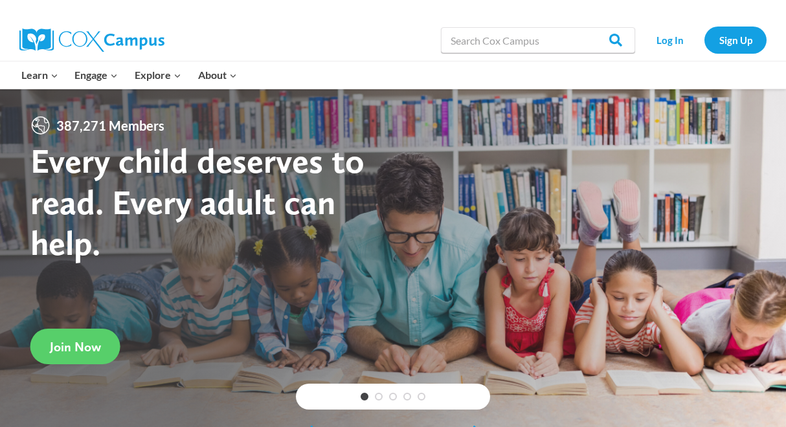  What do you see at coordinates (39, 75) in the screenshot?
I see `span: Learn` at bounding box center [39, 75].